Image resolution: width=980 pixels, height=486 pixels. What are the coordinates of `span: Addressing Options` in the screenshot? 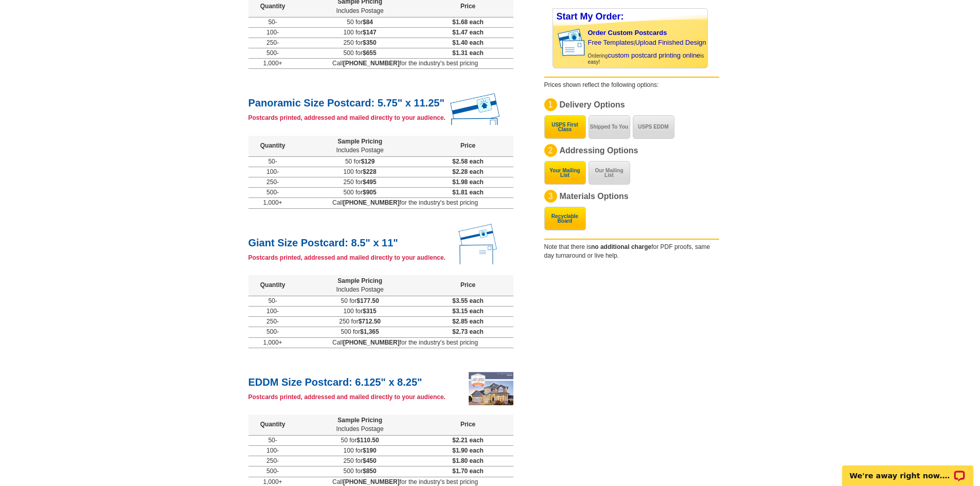 It's located at (599, 150).